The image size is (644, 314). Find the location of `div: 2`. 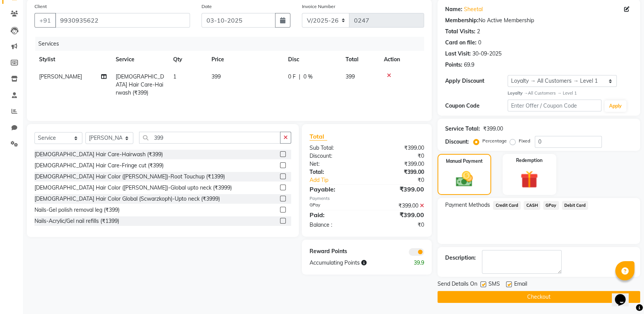

div: 2 is located at coordinates (478, 32).